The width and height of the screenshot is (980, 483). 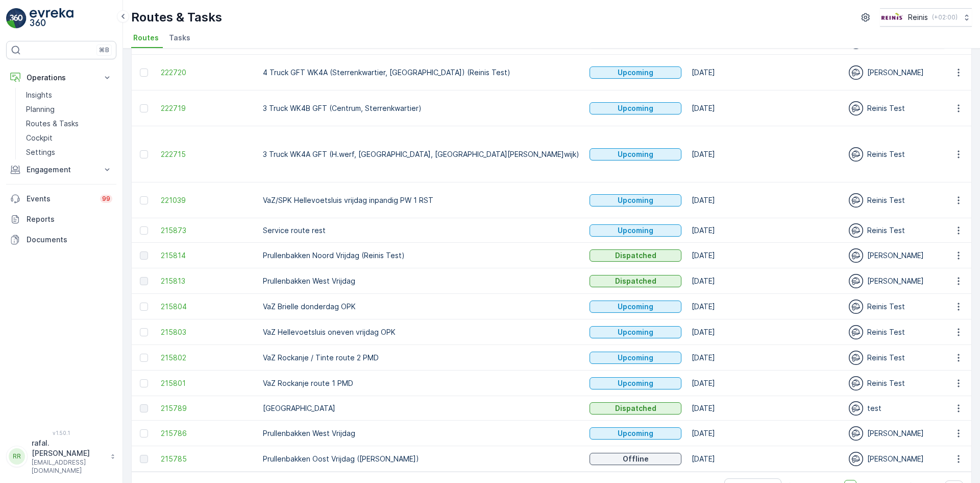 I want to click on span: Routes, so click(x=146, y=38).